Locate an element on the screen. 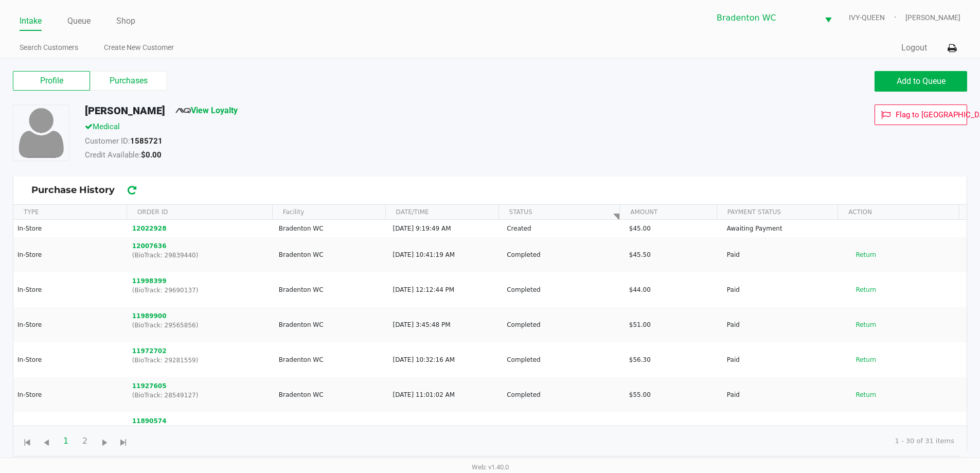 The height and width of the screenshot is (473, 980). td: $55.00 is located at coordinates (673, 395).